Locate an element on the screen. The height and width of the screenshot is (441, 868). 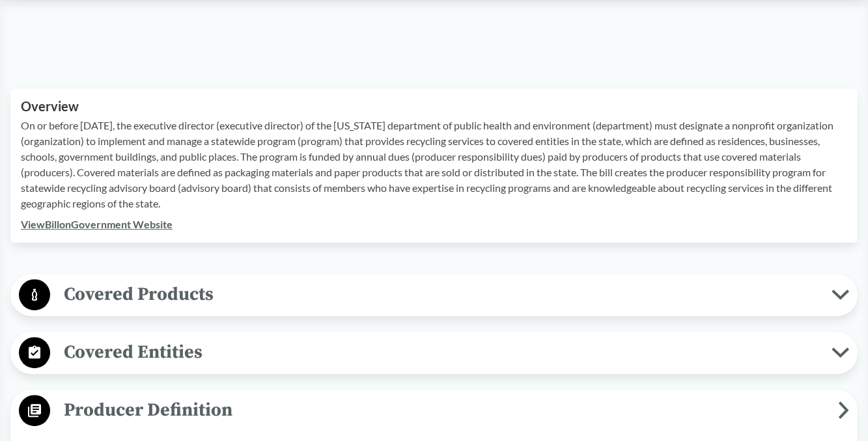
button: Covered Products is located at coordinates (434, 295).